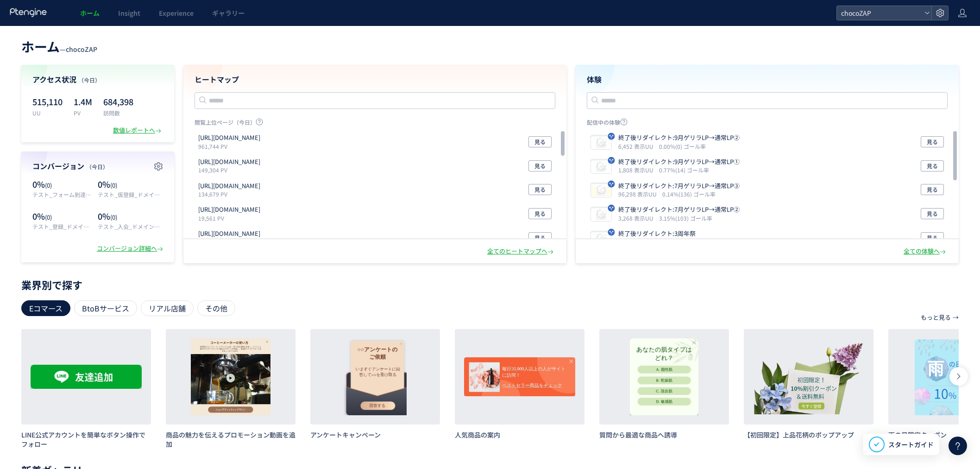  I want to click on i: 6,452 表示UU, so click(638, 146).